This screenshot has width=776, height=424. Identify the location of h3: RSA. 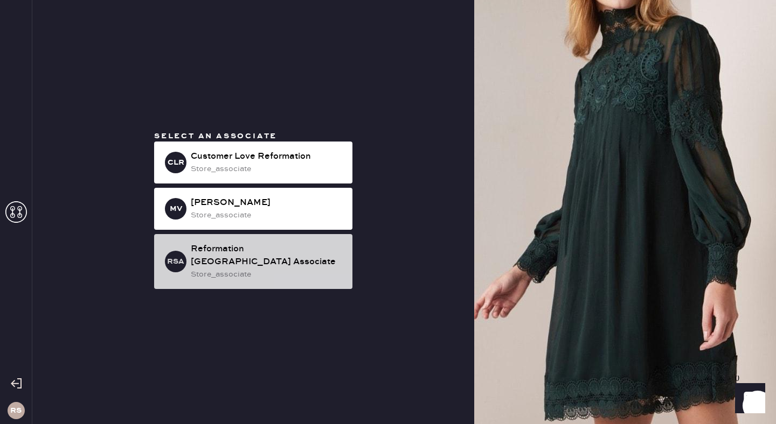
(176, 262).